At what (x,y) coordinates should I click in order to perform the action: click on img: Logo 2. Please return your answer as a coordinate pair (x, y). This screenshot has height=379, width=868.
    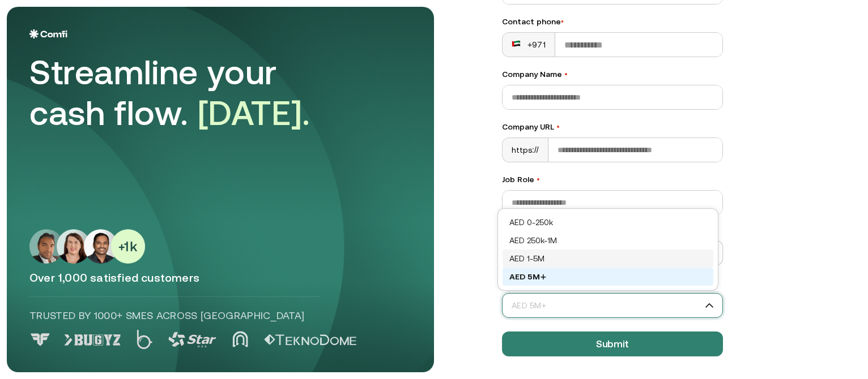
    Looking at the image, I should click on (144, 339).